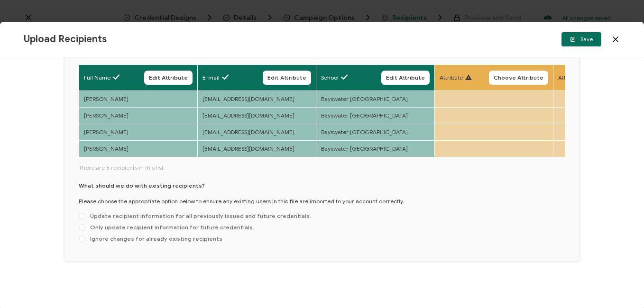 This screenshot has height=308, width=644. Describe the element at coordinates (322, 167) in the screenshot. I see `span: There are 5 recipients in this list.` at that location.